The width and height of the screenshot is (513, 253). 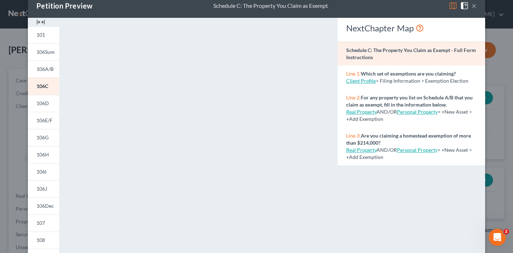 What do you see at coordinates (270, 6) in the screenshot?
I see `div: Schedule C: The Property You Claim as Exempt` at bounding box center [270, 6].